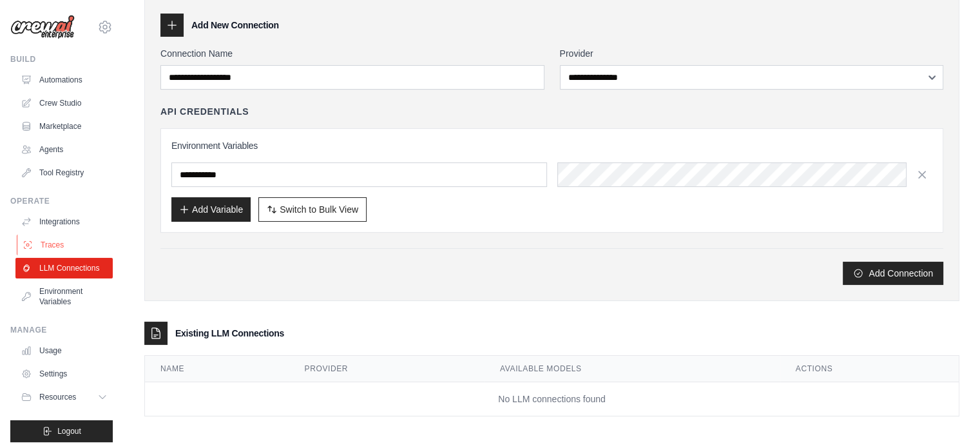 The width and height of the screenshot is (980, 448). What do you see at coordinates (893, 274) in the screenshot?
I see `button: Add Connection` at bounding box center [893, 274].